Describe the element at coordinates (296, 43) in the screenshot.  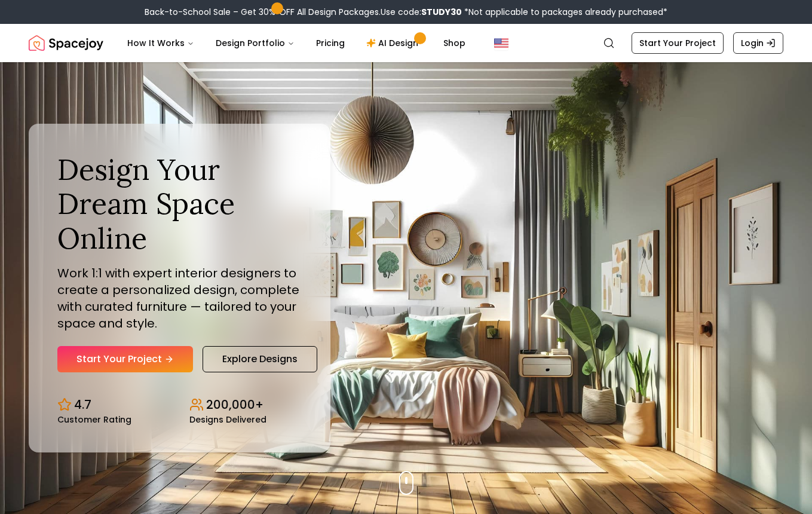
I see `nav: Main` at that location.